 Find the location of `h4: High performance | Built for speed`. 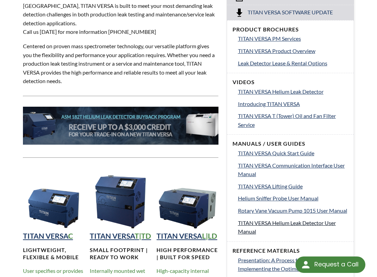

h4: High performance | Built for speed is located at coordinates (187, 254).